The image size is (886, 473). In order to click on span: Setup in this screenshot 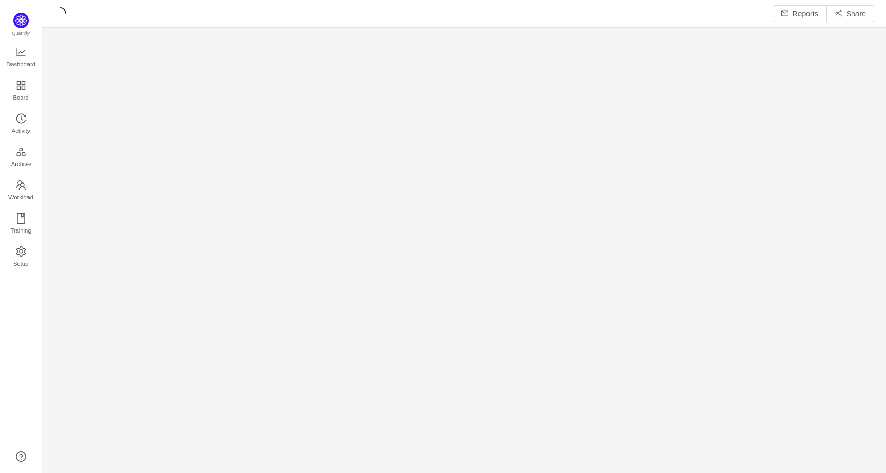, I will do `click(21, 264)`.